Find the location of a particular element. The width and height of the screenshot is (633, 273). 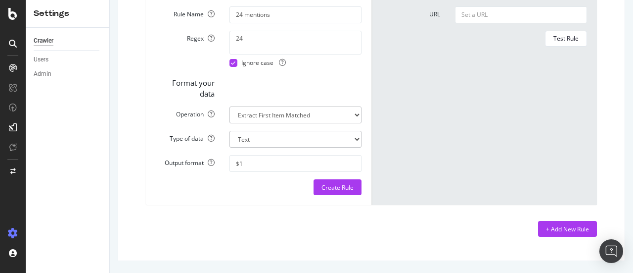

span: Ignore case is located at coordinates (264, 62).